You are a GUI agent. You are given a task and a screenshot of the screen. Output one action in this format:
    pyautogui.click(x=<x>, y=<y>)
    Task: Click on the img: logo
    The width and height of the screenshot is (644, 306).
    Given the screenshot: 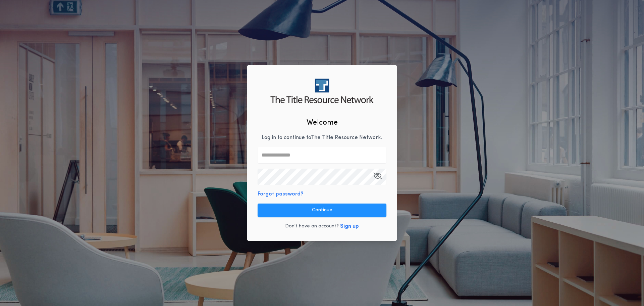 What is the action you would take?
    pyautogui.click(x=322, y=91)
    